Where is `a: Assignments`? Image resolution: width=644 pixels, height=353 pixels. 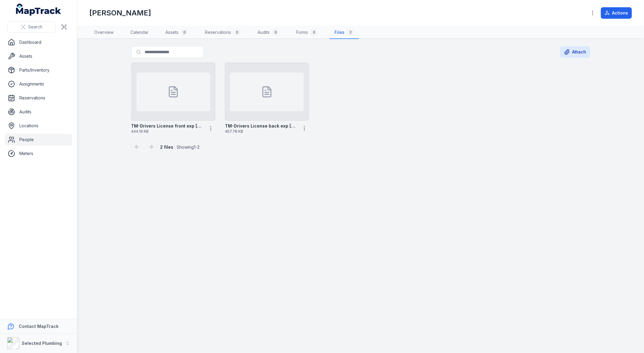 a: Assignments is located at coordinates (38, 84).